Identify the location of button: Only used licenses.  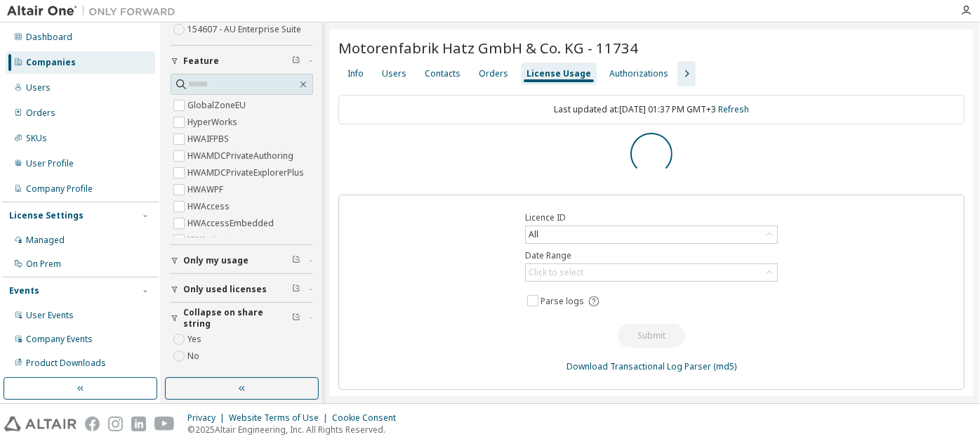
(242, 290).